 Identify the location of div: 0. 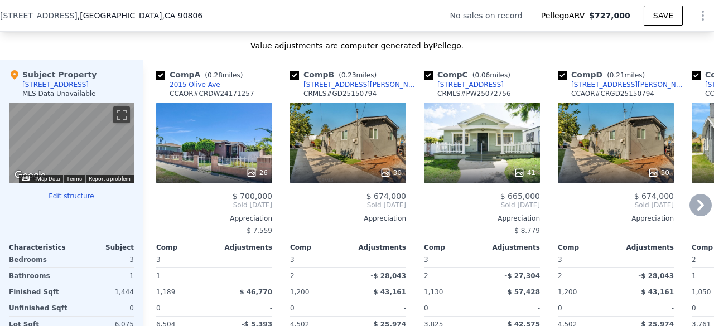
(104, 309).